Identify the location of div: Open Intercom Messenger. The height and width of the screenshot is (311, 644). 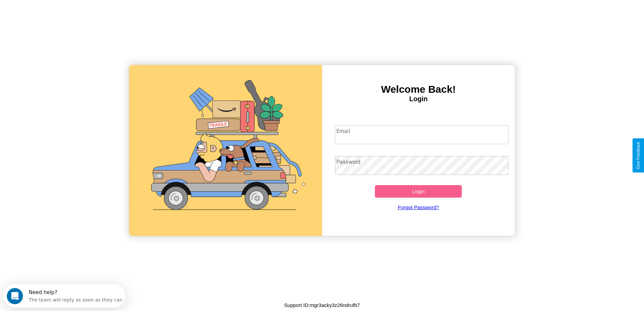
(64, 12).